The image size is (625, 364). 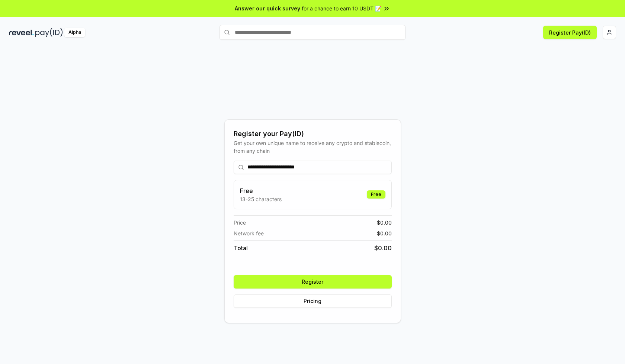 What do you see at coordinates (248, 233) in the screenshot?
I see `span: Network fee` at bounding box center [248, 233].